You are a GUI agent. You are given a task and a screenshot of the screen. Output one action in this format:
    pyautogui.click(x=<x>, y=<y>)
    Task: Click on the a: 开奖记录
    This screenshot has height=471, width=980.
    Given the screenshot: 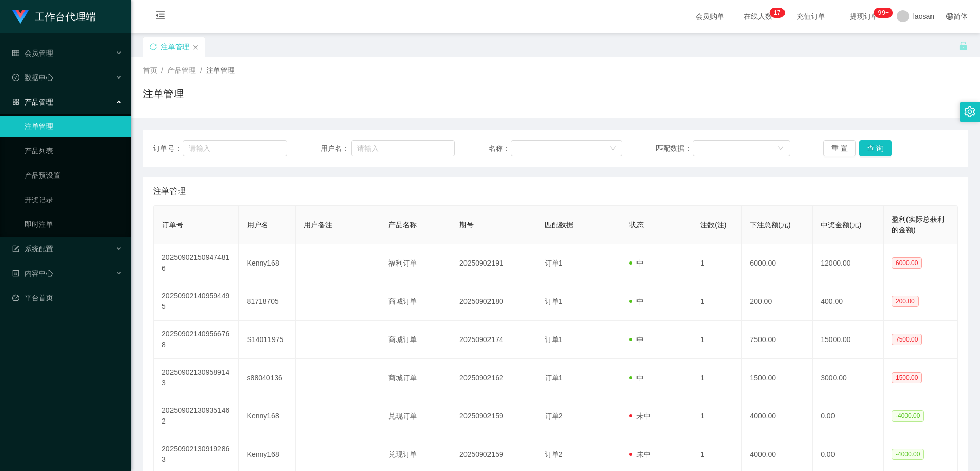 What is the action you would take?
    pyautogui.click(x=73, y=200)
    